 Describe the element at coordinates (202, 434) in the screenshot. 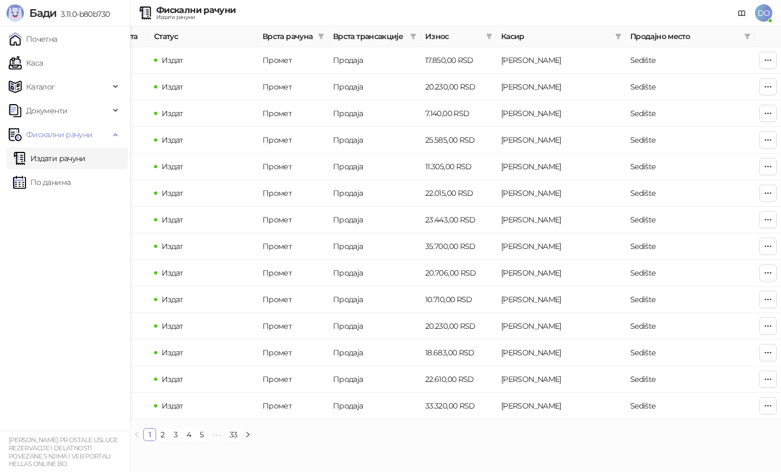

I see `a: 5` at that location.